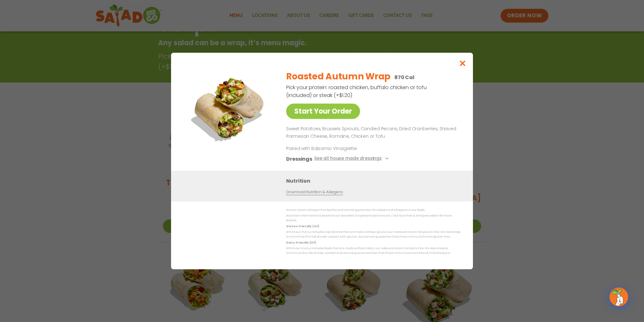 The image size is (644, 322). Describe the element at coordinates (374, 218) in the screenshot. I see `p: Nutrition information is based on our standard recipes and portion sizes. Click Nutrition & Aller...` at that location.